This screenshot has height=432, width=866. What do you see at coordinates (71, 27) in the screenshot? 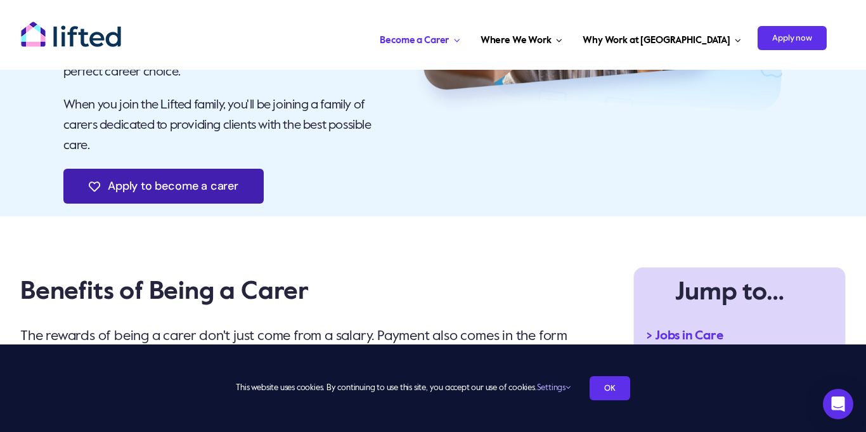
I see `a: lifted-logo` at bounding box center [71, 27].